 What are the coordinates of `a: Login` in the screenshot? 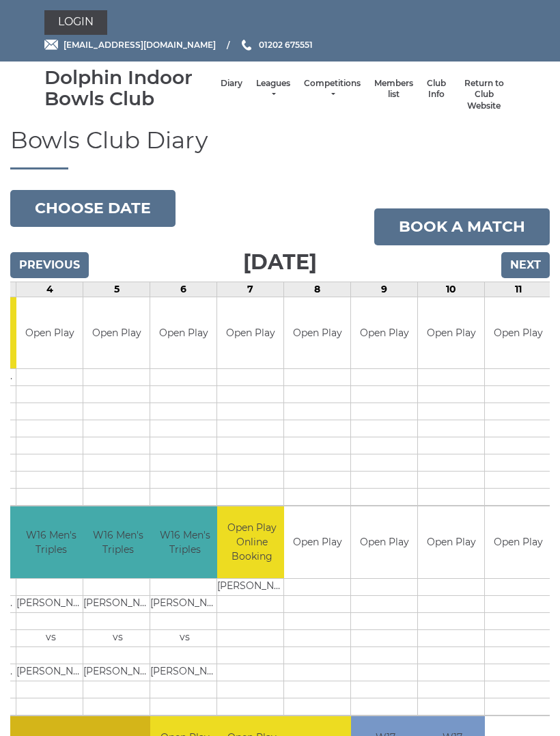 It's located at (76, 23).